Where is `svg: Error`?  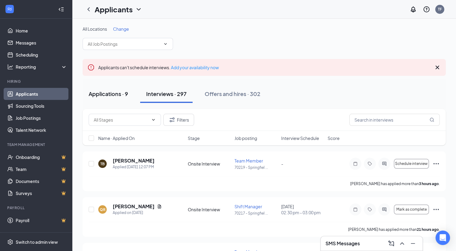 svg: Error is located at coordinates (91, 68).